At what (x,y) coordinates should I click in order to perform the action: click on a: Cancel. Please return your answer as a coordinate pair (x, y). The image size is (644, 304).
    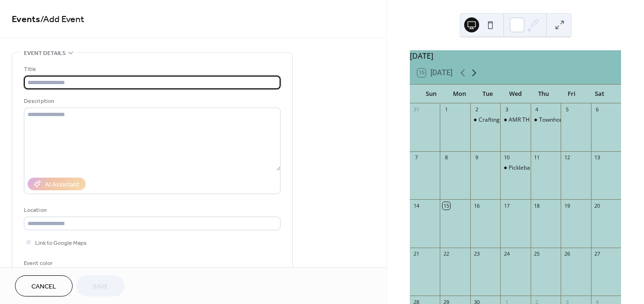
    Looking at the image, I should click on (44, 285).